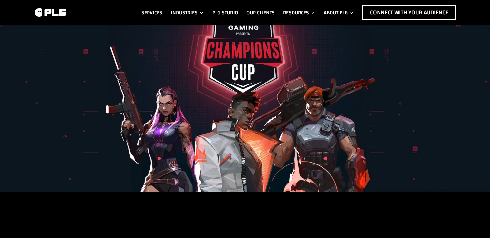  Describe the element at coordinates (339, 13) in the screenshot. I see `a: About PLG` at that location.